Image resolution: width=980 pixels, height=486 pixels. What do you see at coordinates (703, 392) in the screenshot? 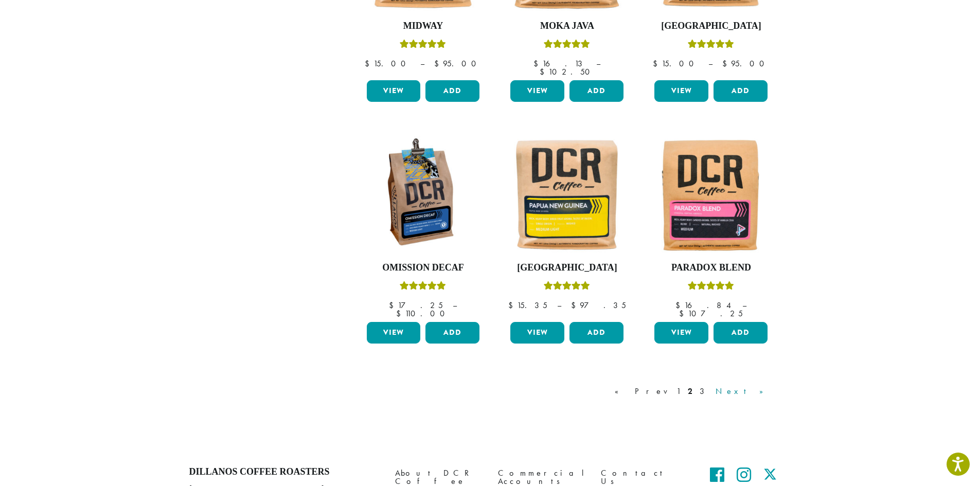
I see `a: 3` at bounding box center [703, 392].